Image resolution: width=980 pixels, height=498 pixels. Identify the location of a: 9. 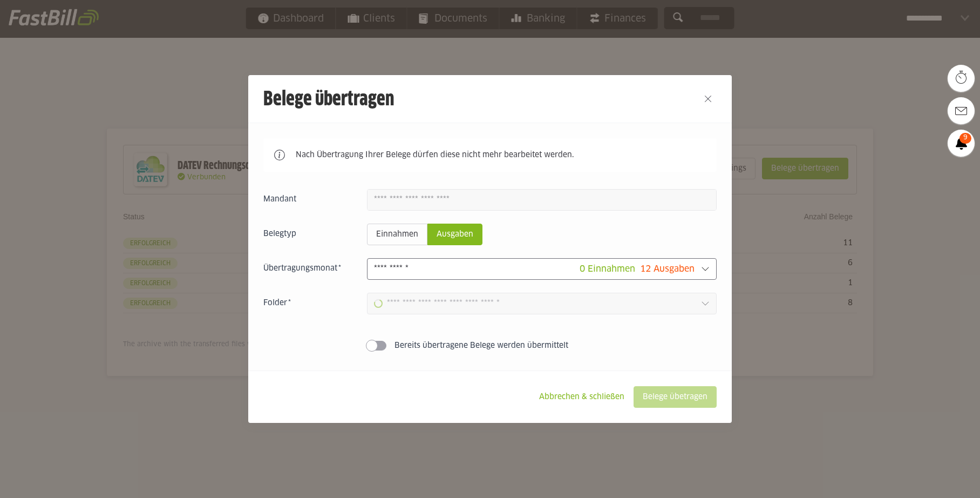
(961, 143).